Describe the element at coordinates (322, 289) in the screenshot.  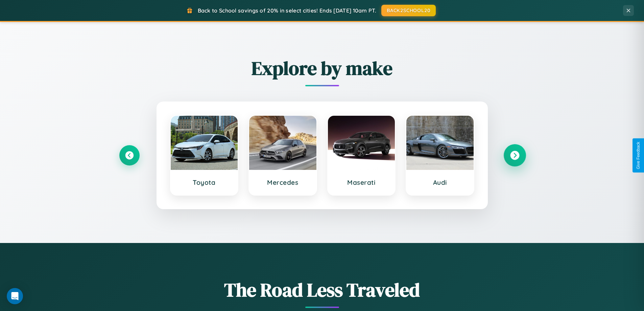
I see `h1: The Road Less Traveled` at that location.